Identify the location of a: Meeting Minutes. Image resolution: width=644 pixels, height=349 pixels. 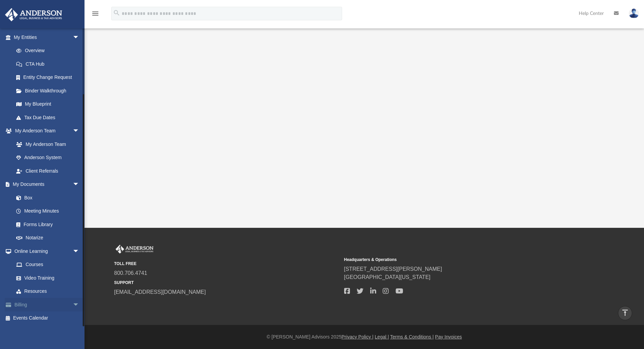
(48, 211).